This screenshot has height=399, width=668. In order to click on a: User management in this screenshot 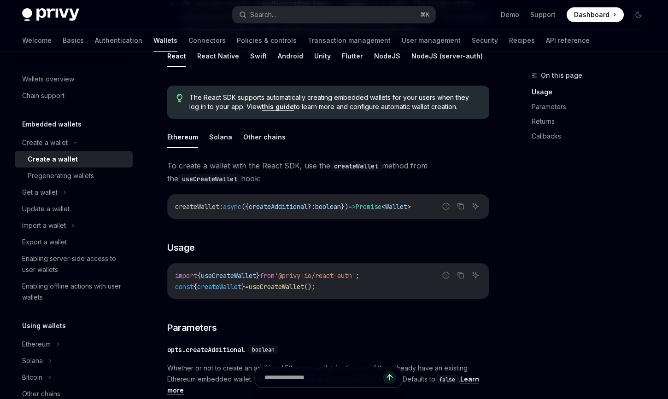, I will do `click(431, 41)`.